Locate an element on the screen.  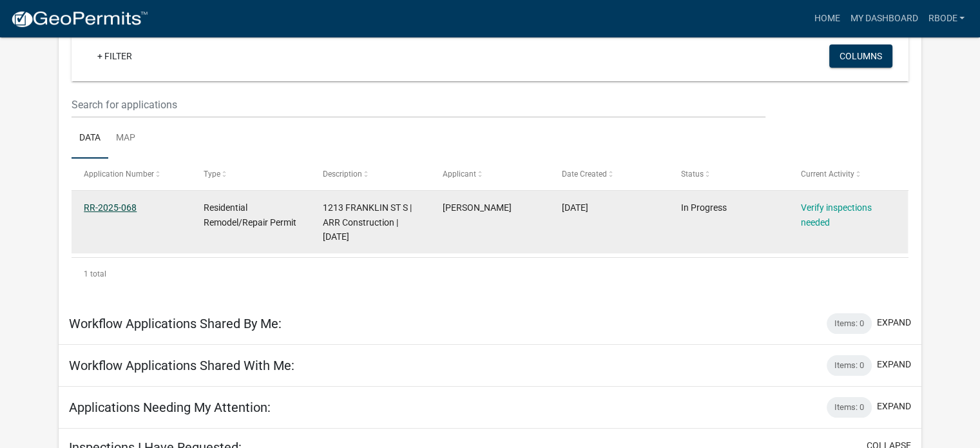
span: Type is located at coordinates (212, 174).